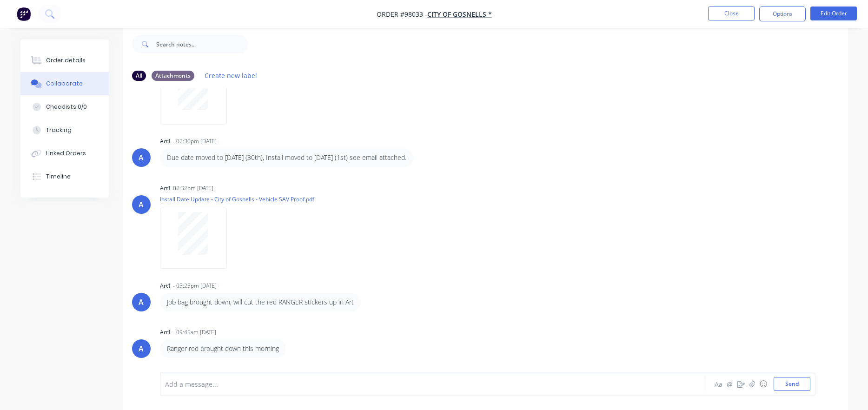  What do you see at coordinates (260, 302) in the screenshot?
I see `p: Job bag brought down, will cut the red RANGER stickers up in Art` at bounding box center [260, 302].